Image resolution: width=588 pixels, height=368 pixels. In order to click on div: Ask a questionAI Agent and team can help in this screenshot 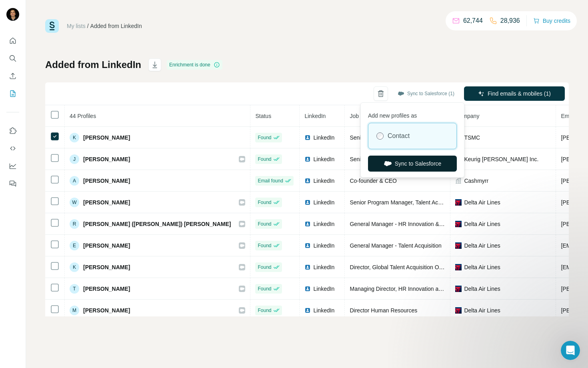, I will do `click(80, 212)`.